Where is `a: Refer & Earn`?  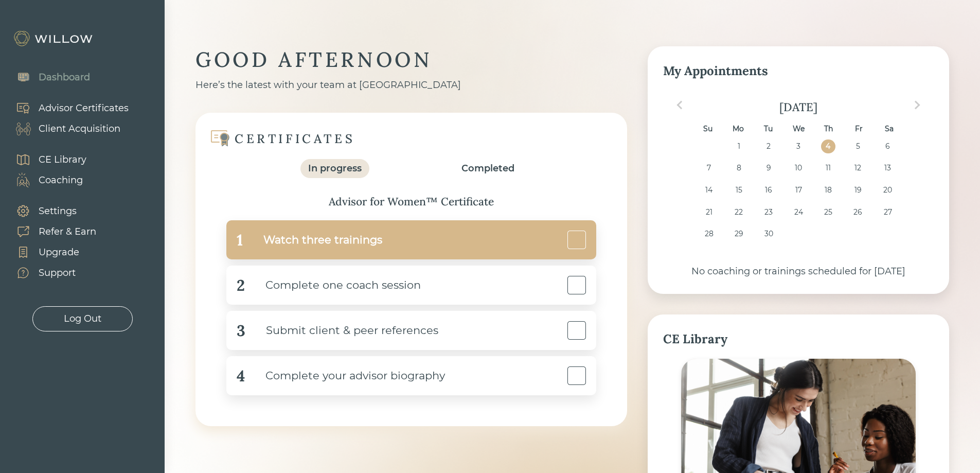 a: Refer & Earn is located at coordinates (51, 232).